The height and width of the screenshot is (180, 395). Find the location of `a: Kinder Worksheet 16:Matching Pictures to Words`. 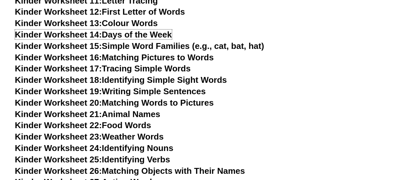

a: Kinder Worksheet 16:Matching Pictures to Words is located at coordinates (115, 57).